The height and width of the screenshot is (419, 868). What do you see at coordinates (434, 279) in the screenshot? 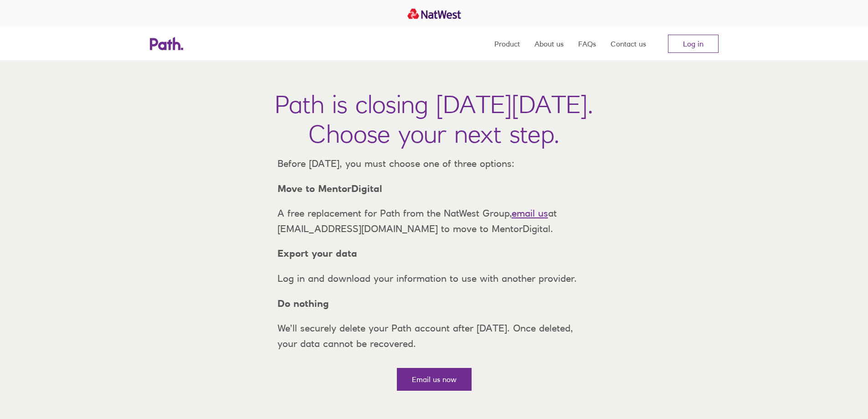
I see `p: Log in and download your information to use with another provider.` at bounding box center [434, 279].